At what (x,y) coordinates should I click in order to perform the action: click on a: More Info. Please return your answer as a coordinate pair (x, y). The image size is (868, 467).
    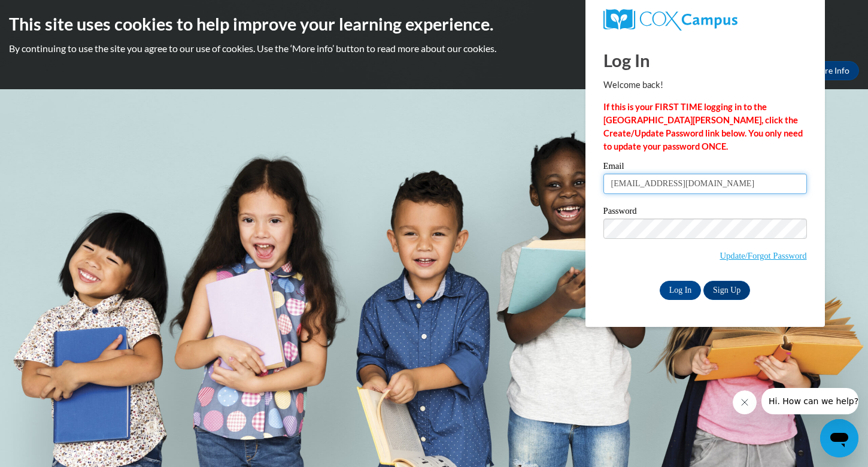
    Looking at the image, I should click on (831, 71).